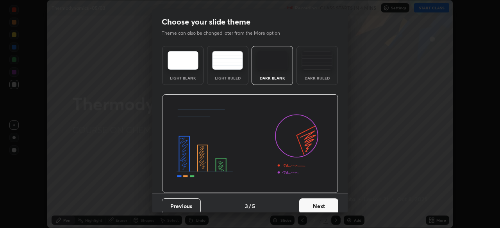  What do you see at coordinates (319, 207) in the screenshot?
I see `button: Next` at bounding box center [319, 207].